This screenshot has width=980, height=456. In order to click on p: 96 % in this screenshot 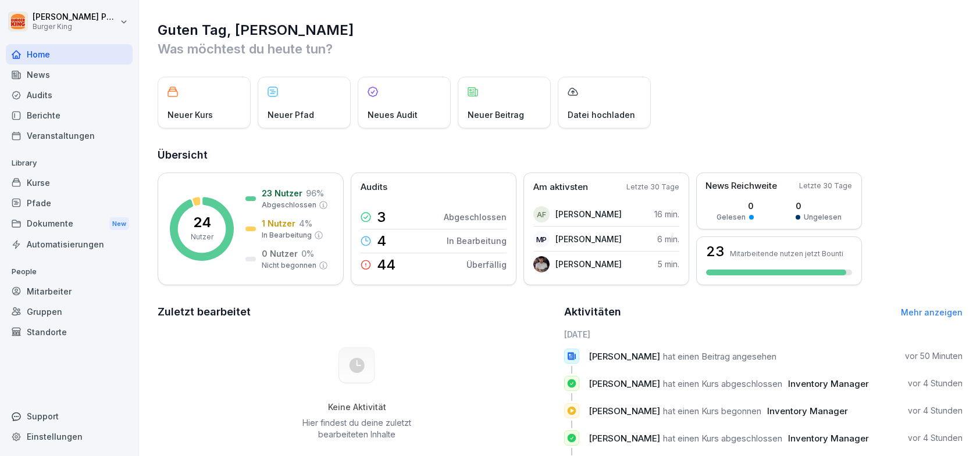, I will do `click(314, 193)`.